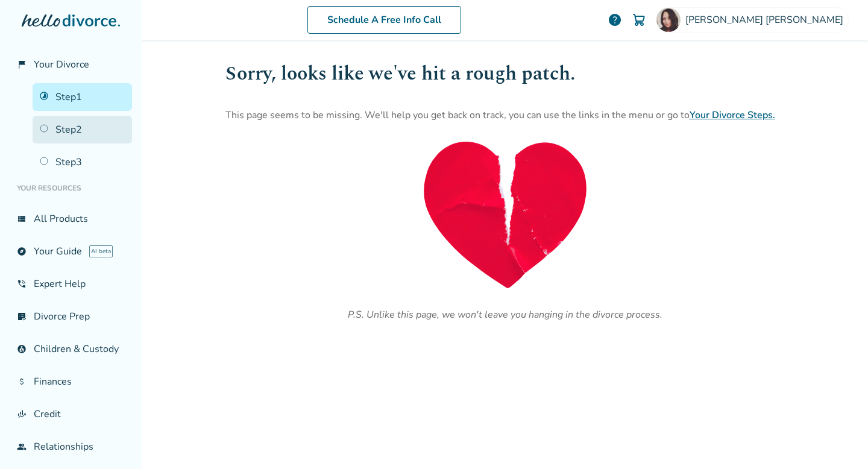  I want to click on a: phone_in_talkExpert Help, so click(70, 284).